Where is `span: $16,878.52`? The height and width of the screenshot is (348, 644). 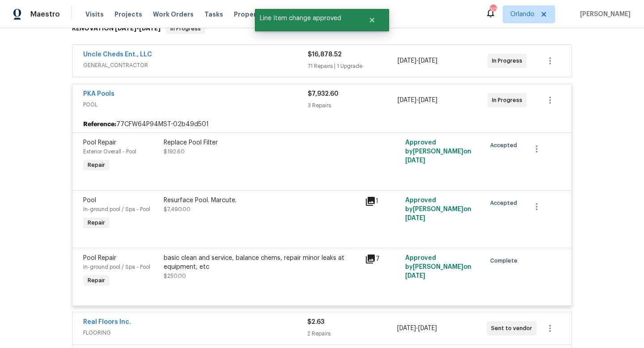
span: $16,878.52 is located at coordinates (325, 55).